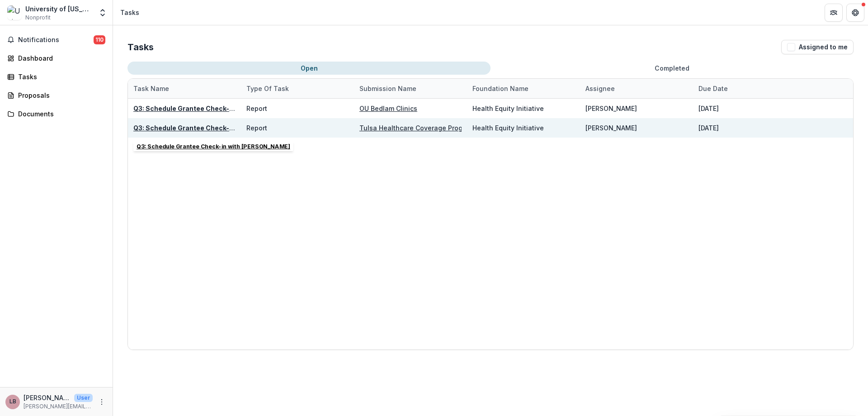 The height and width of the screenshot is (416, 868). I want to click on a: Tulsa Healthcare Coverage Program (THCP), so click(428, 127).